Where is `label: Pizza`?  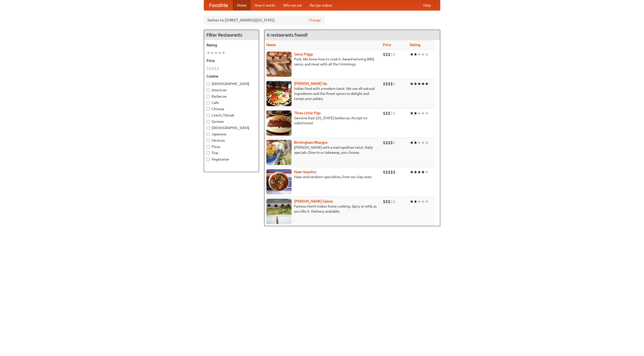
label: Pizza is located at coordinates (231, 147).